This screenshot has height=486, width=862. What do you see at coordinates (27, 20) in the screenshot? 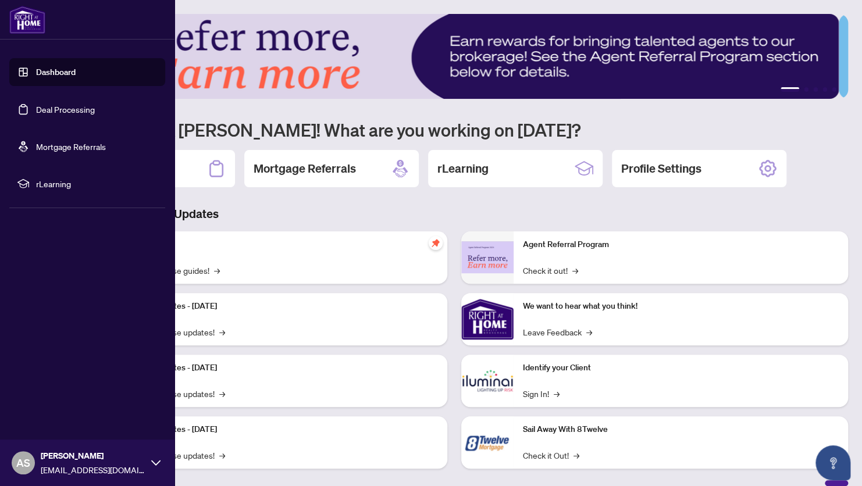
I see `img: logo` at bounding box center [27, 20].